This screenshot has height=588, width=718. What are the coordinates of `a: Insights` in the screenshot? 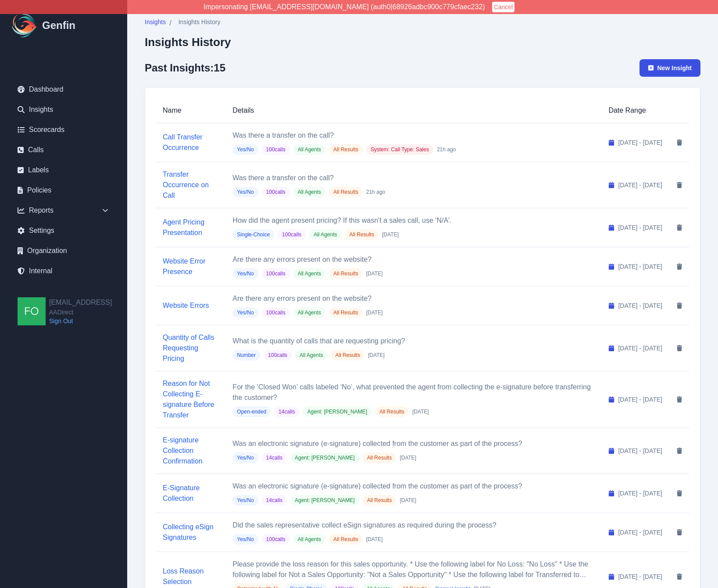 It's located at (156, 23).